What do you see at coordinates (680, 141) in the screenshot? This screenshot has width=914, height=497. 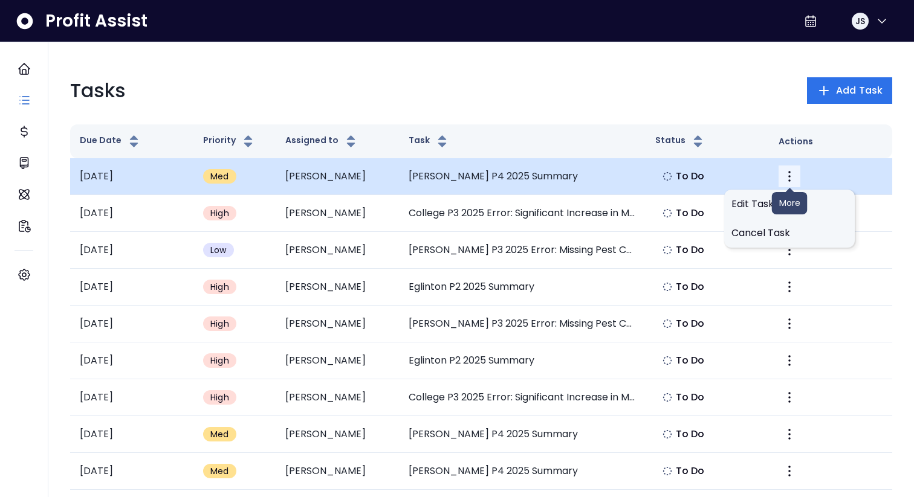 I see `button: Status` at bounding box center [680, 141].